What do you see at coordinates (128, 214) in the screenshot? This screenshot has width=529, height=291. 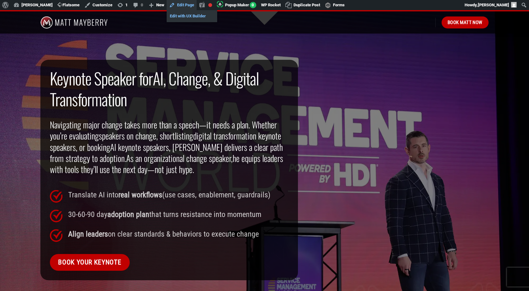 I see `strong: adoption plan` at bounding box center [128, 214].